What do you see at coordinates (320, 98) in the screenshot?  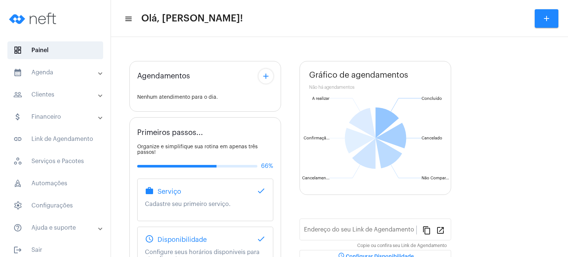 I see `text: A realizar` at bounding box center [320, 98].